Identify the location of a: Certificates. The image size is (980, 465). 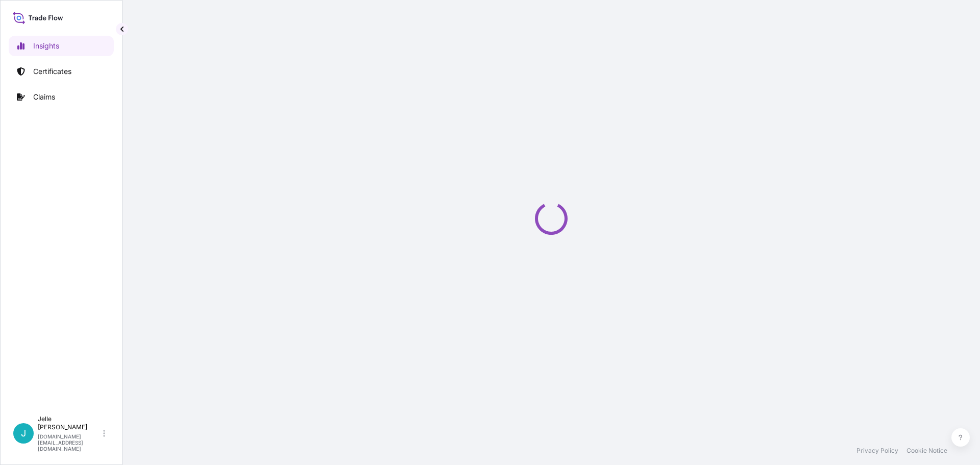
(61, 71).